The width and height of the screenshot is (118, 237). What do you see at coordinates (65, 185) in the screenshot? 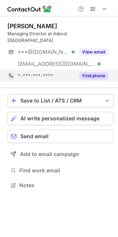
I see `span: Notes` at bounding box center [65, 185].